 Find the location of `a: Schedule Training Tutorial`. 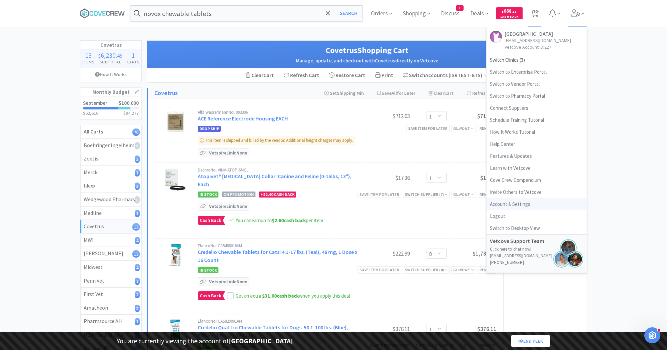

a: Schedule Training Tutorial is located at coordinates (536, 120).